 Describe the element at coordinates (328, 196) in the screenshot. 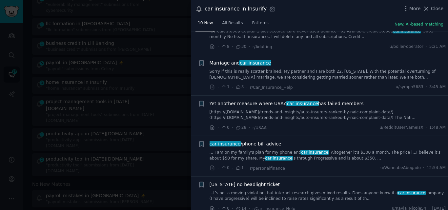

I see `a: ...t’s not a moving violation, but internet research gives mixed results. Does anyone know if aca...` at that location.